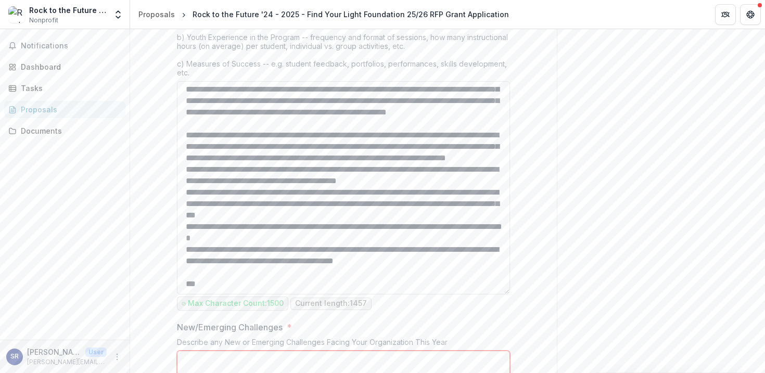 Image resolution: width=765 pixels, height=373 pixels. I want to click on span: Nonprofit, so click(44, 20).